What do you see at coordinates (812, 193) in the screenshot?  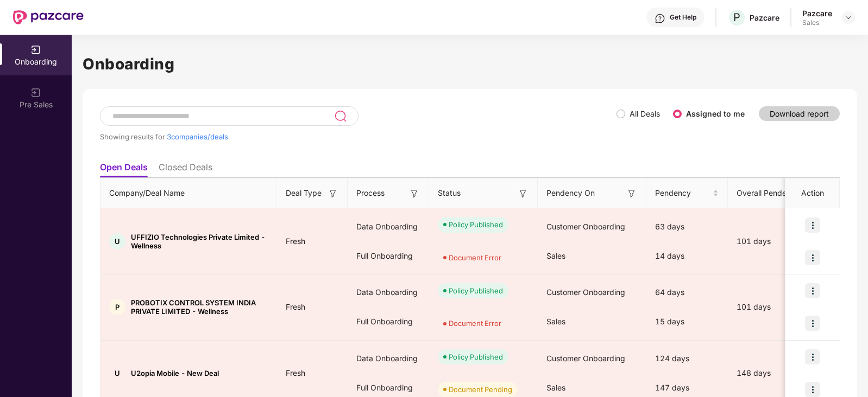 I see `th: Action` at bounding box center [812, 193].